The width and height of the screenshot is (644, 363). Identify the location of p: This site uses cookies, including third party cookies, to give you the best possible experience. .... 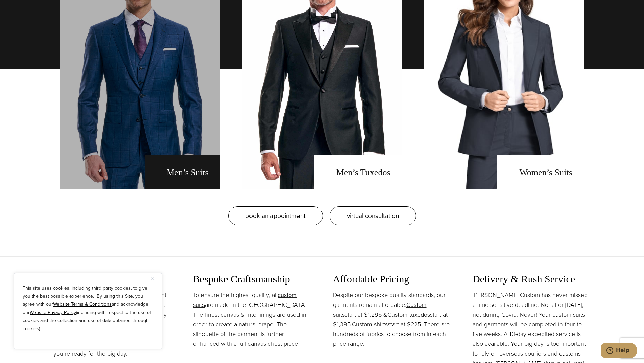
(88, 308).